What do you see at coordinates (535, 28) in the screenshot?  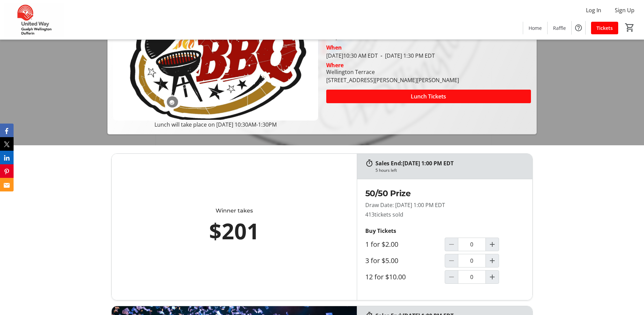 I see `a: Home` at bounding box center [535, 28].